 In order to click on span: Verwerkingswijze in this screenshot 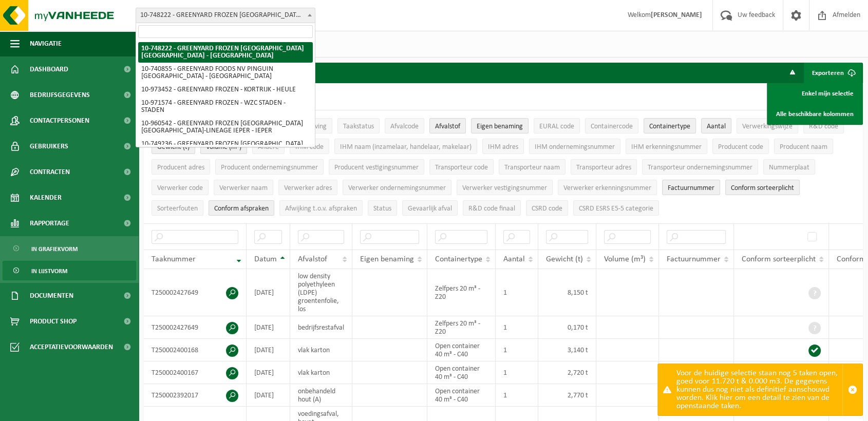, I will do `click(768, 126)`.